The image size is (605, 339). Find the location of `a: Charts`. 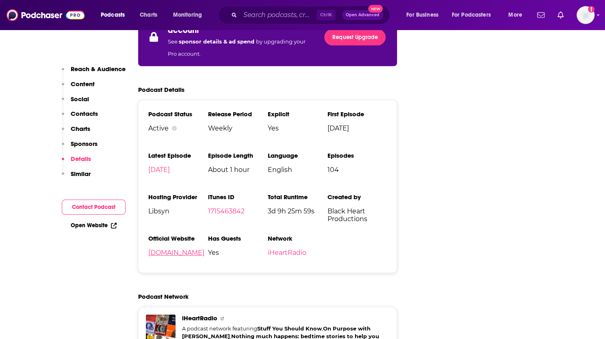

a: Charts is located at coordinates (148, 15).